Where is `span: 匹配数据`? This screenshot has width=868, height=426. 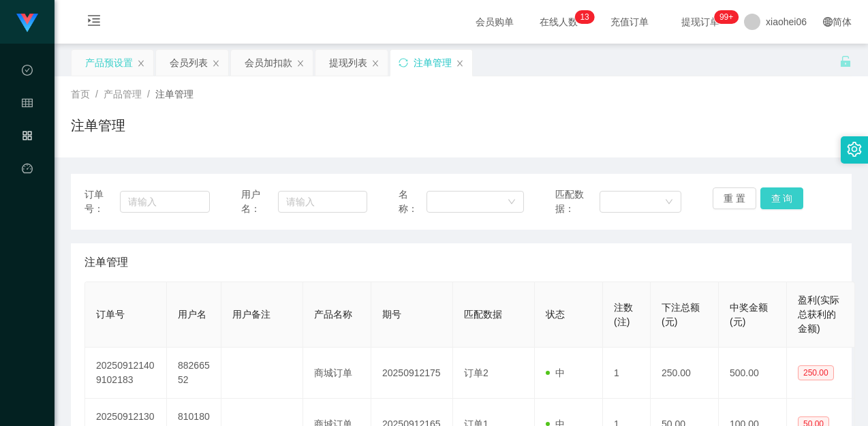 span: 匹配数据 is located at coordinates (483, 314).